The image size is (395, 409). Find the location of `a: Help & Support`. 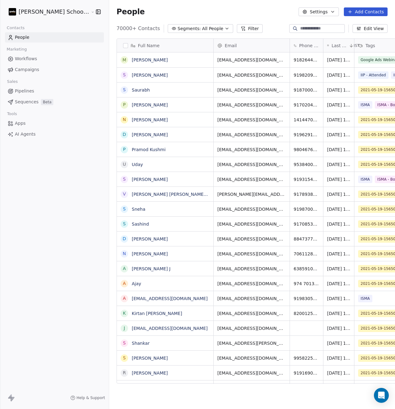

a: Help & Support is located at coordinates (88, 398).